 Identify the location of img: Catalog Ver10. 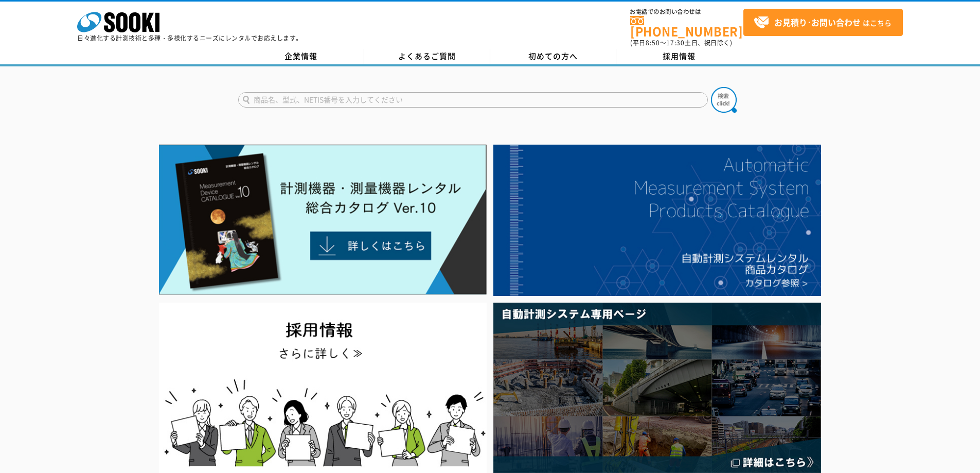
(322, 220).